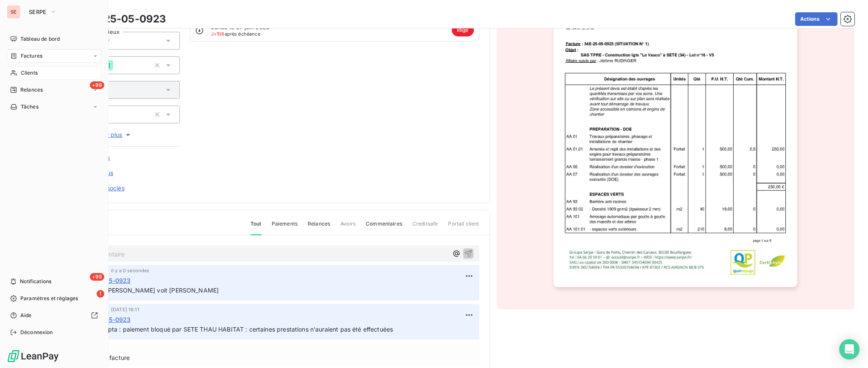  Describe the element at coordinates (236, 34) in the screenshot. I see `span: après échéance` at that location.